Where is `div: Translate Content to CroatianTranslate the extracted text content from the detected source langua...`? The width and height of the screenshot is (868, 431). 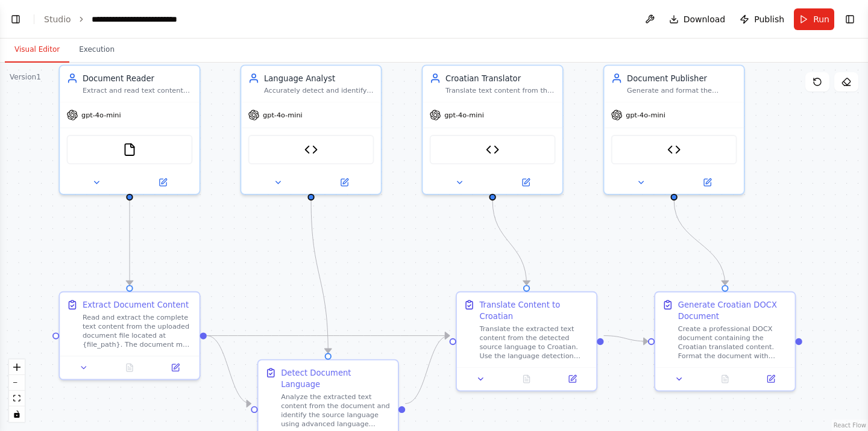 div: Translate Content to CroatianTranslate the extracted text content from the detected source langua... is located at coordinates (526, 341).